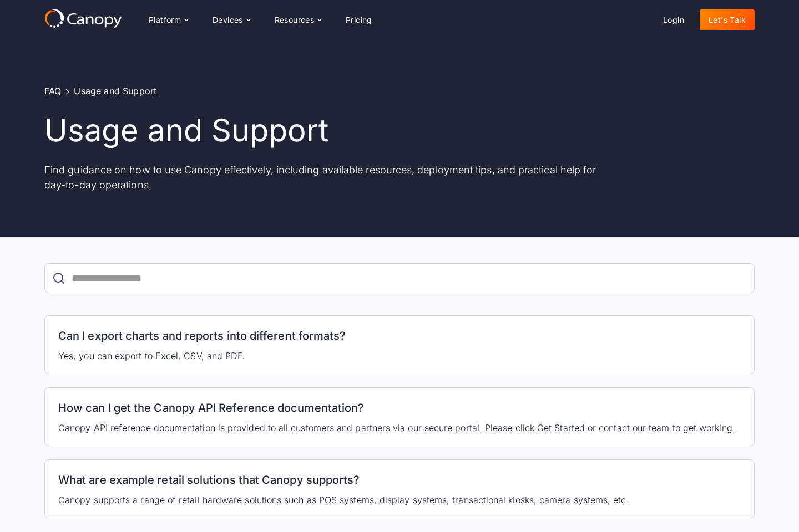  I want to click on h1: Usage and Support, so click(329, 131).